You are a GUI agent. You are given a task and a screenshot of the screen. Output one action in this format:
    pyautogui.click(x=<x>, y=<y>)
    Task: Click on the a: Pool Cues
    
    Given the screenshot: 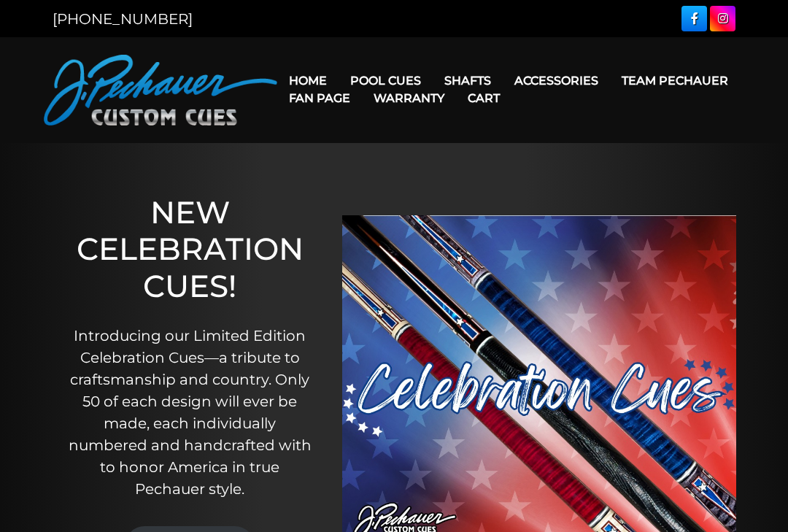 What is the action you would take?
    pyautogui.click(x=386, y=80)
    